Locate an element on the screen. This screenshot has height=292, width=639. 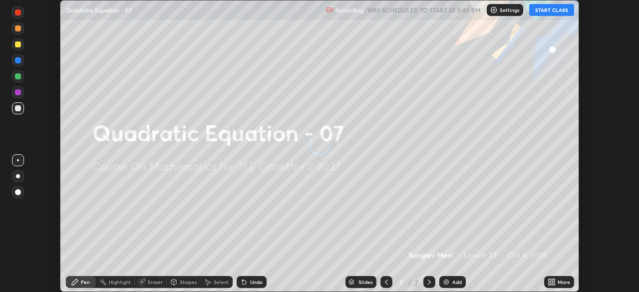
img: add-slide-button is located at coordinates (446, 282).